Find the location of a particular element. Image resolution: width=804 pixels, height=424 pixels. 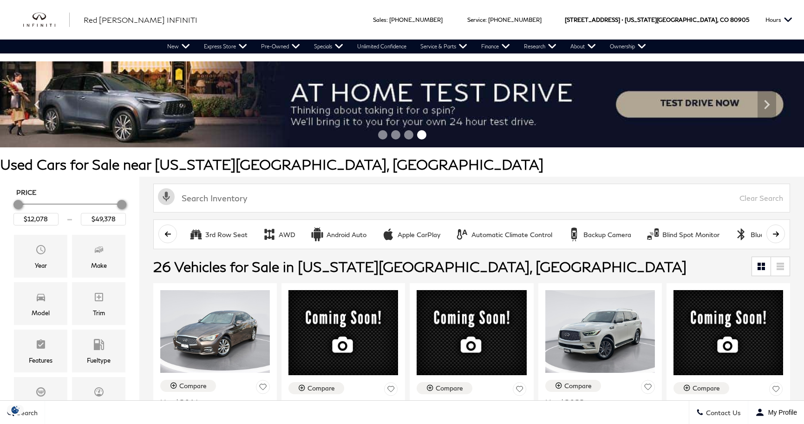

img: INFINITI is located at coordinates (46, 20).